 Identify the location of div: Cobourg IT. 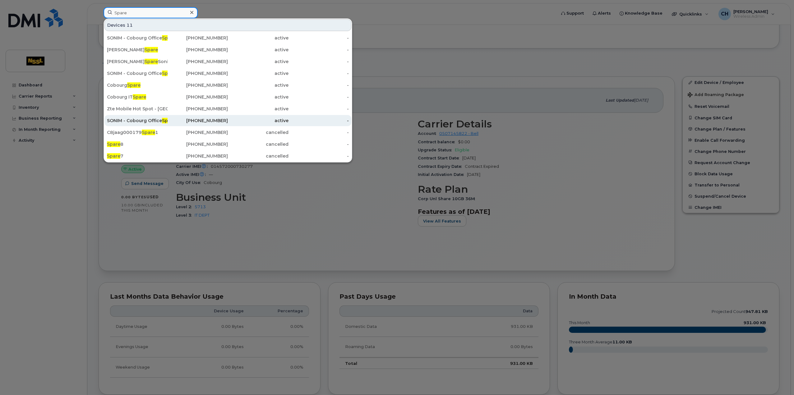
(137, 97).